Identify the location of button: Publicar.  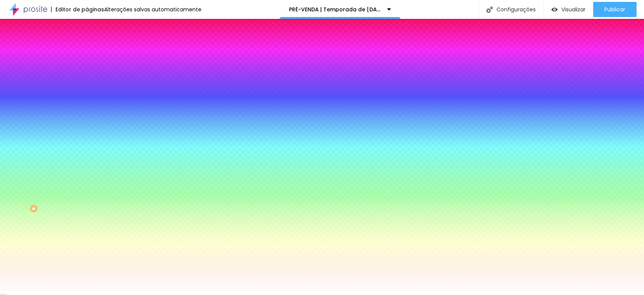
(614, 10).